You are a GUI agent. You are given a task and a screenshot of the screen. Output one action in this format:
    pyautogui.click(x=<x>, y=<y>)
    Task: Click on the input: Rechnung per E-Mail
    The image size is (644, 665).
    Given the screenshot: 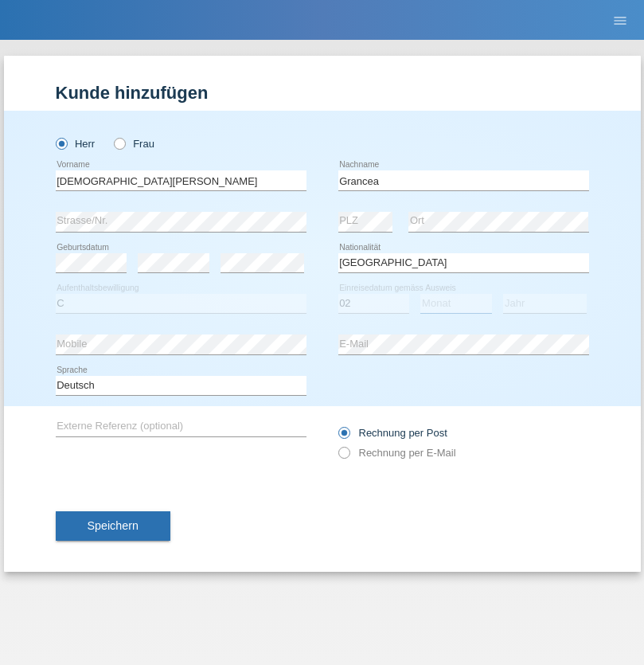 What is the action you would take?
    pyautogui.click(x=343, y=456)
    